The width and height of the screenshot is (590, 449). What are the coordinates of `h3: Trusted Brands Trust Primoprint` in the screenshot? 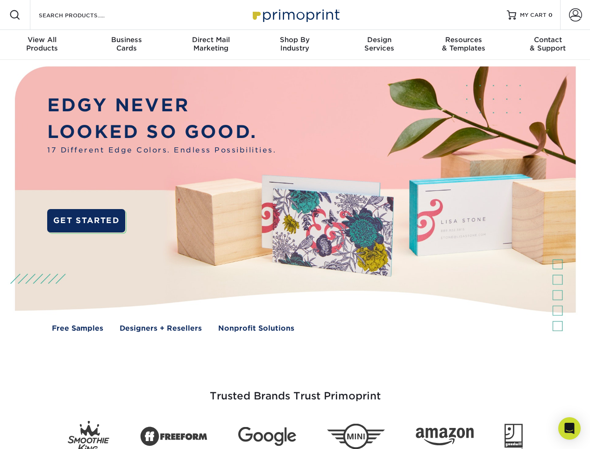 It's located at (295, 390).